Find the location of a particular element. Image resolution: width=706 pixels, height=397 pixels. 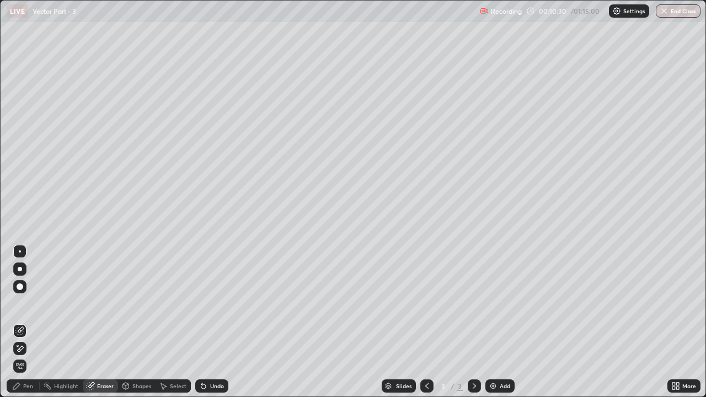

div: Slides is located at coordinates (404, 386).